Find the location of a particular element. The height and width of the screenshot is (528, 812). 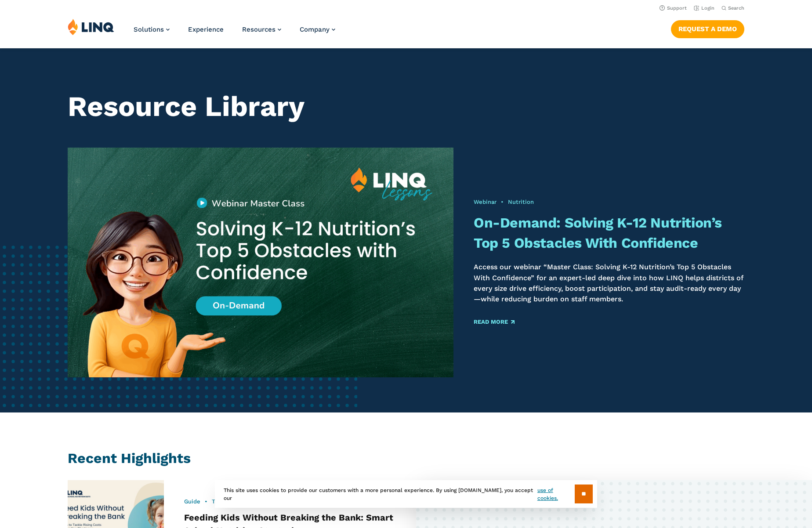

a: Nutrition is located at coordinates (520, 201).